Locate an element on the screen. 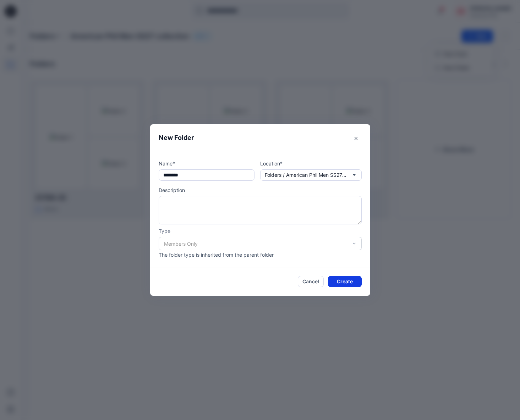  button: Folders / American Phil Men SS27 collection is located at coordinates (311, 175).